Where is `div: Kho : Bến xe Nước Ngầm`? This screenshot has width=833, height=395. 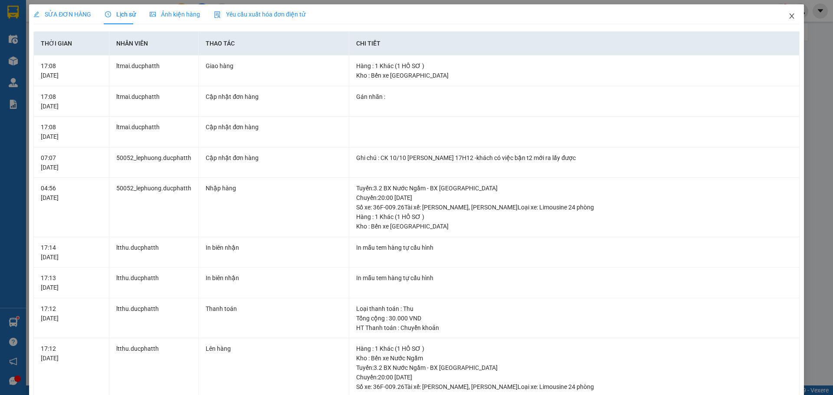 div: Kho : Bến xe Nước Ngầm is located at coordinates (574, 359).